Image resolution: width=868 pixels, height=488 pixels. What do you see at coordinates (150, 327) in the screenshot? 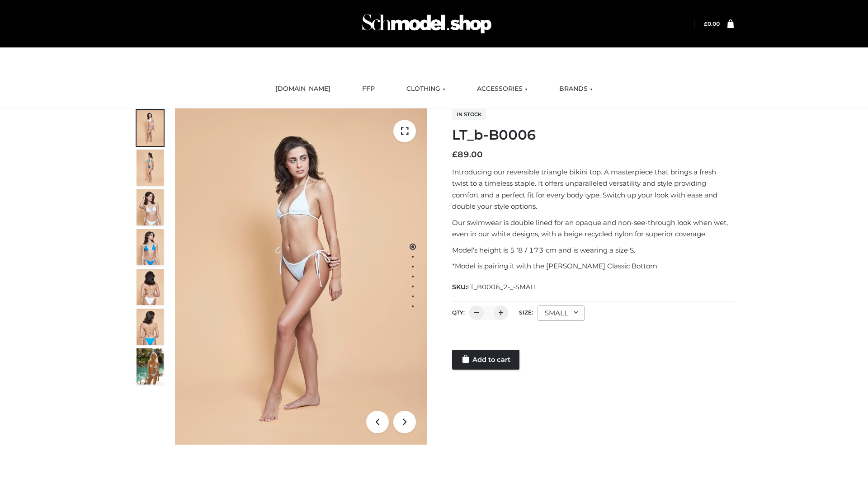
I see `img: ArielClassicBikiniTop_CloudNine_AzureSky_OW114ECO_8-scaled.jpg` at bounding box center [150, 327].